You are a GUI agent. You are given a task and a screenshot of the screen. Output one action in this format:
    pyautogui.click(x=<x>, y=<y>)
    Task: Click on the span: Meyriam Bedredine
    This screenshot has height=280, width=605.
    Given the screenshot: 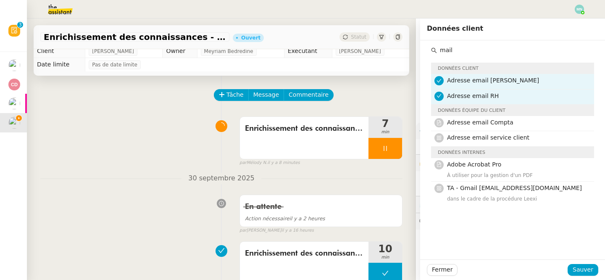 What is the action you would take?
    pyautogui.click(x=229, y=51)
    